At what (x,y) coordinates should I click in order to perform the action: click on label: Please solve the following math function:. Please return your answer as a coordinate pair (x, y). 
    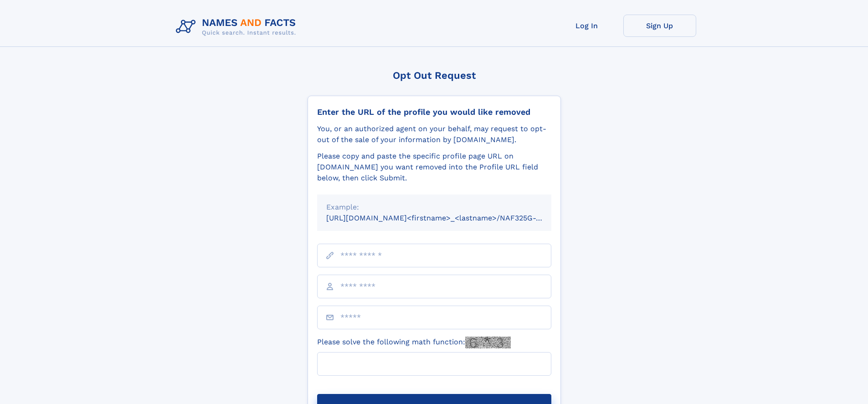
    Looking at the image, I should click on (414, 342).